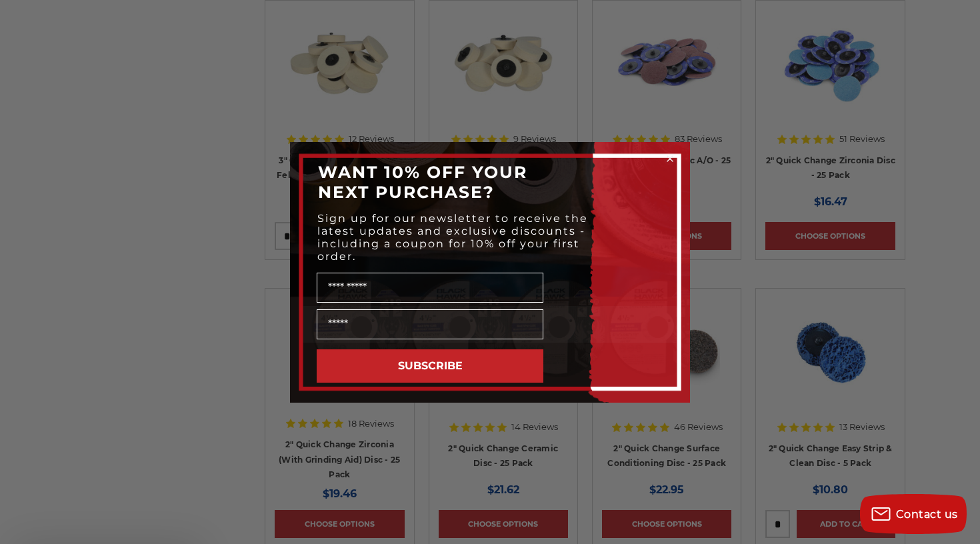 This screenshot has width=980, height=544. I want to click on button: Close dialog, so click(670, 159).